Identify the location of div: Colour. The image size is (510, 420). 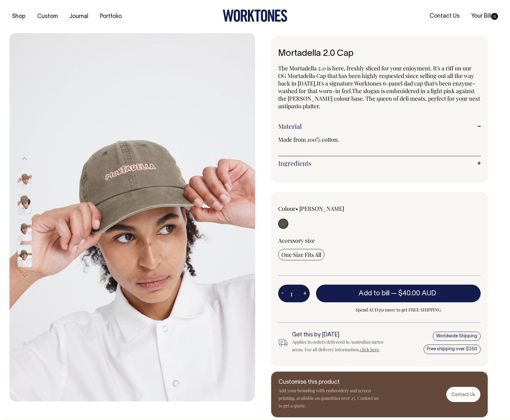
(319, 209).